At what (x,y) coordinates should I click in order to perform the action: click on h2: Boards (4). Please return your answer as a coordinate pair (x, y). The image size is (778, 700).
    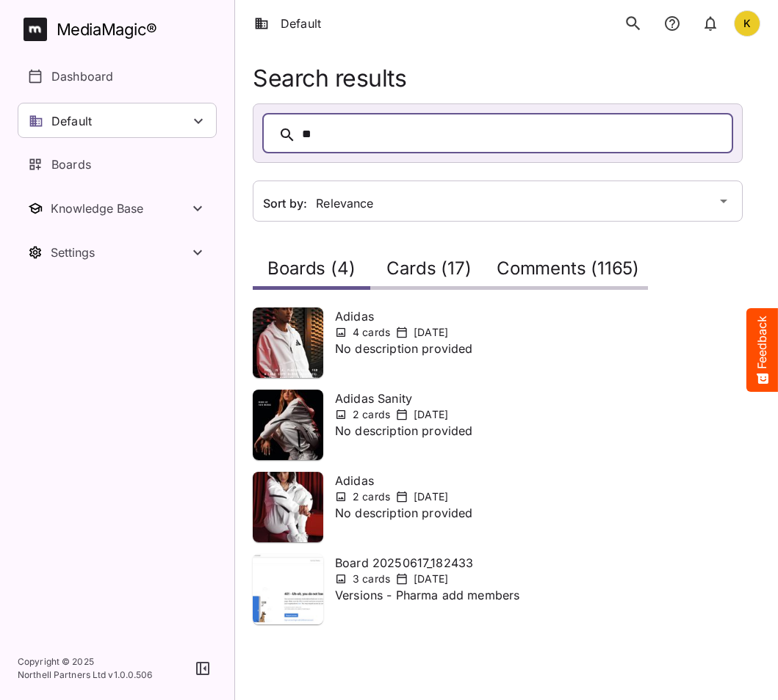
    Looking at the image, I should click on (311, 271).